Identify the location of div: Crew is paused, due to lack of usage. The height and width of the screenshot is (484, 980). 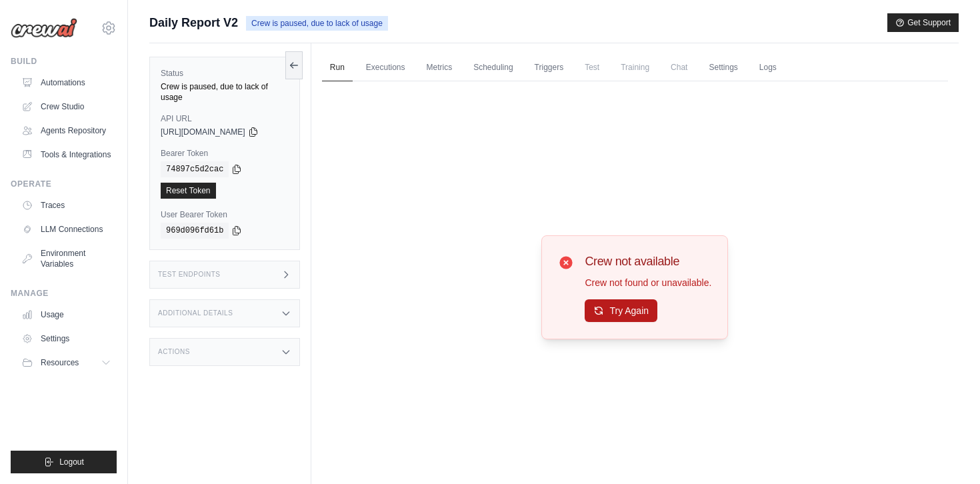
(224, 92).